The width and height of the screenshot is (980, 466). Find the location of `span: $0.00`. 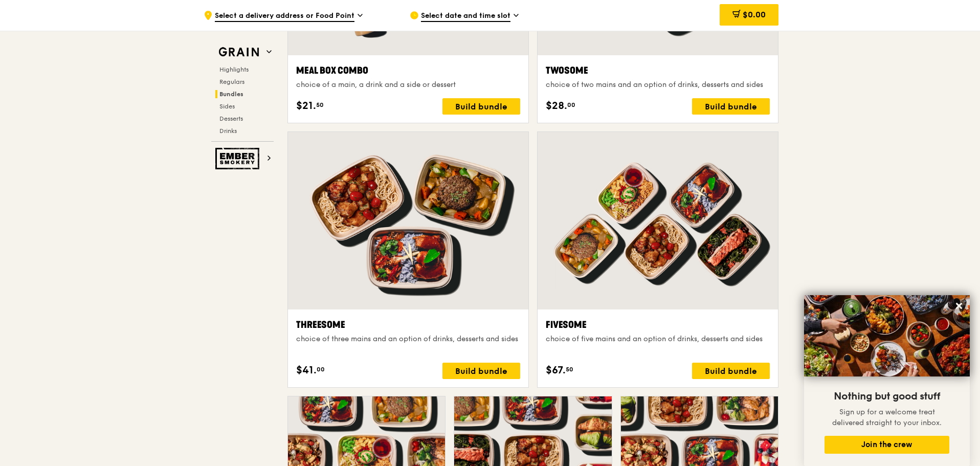

span: $0.00 is located at coordinates (754, 14).